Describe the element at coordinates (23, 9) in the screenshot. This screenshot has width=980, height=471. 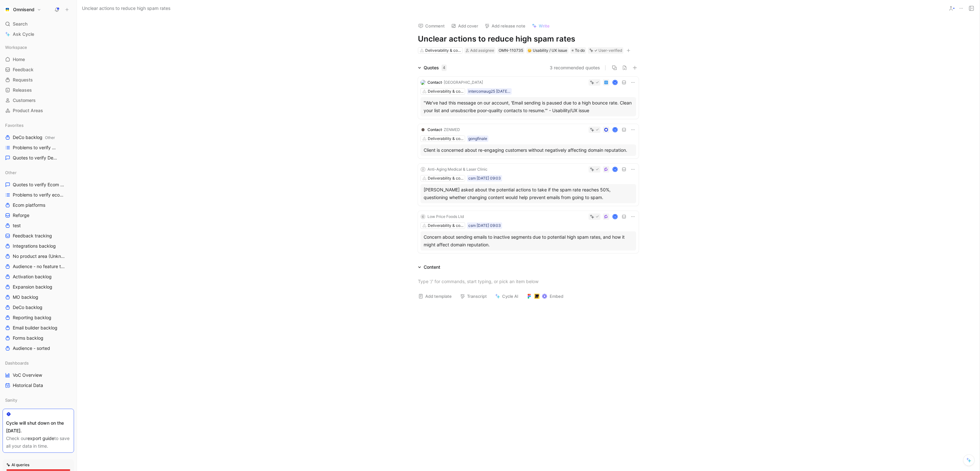
I see `h1: Omnisend` at that location.